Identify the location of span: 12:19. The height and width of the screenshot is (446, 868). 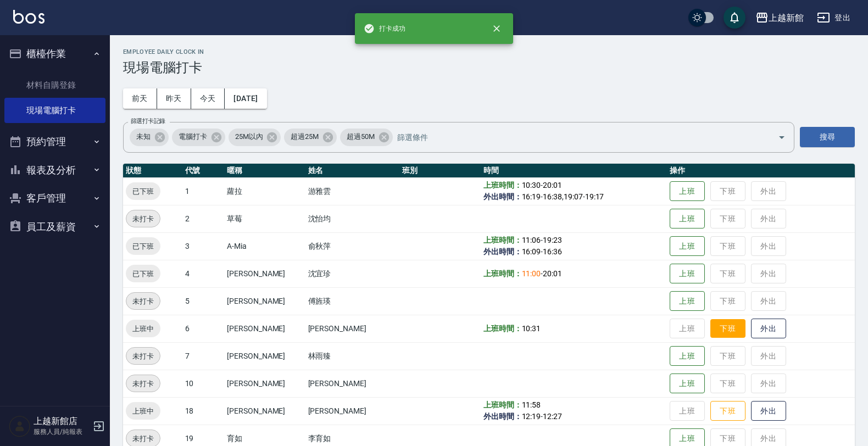
(531, 417).